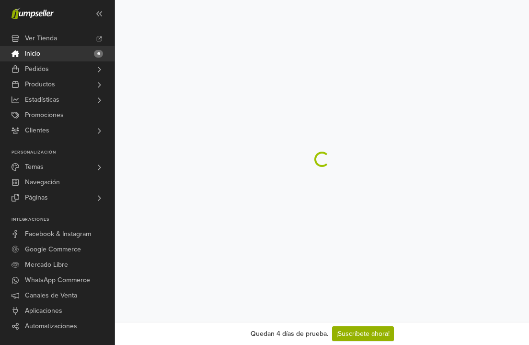  Describe the element at coordinates (37, 69) in the screenshot. I see `span: Pedidos` at that location.